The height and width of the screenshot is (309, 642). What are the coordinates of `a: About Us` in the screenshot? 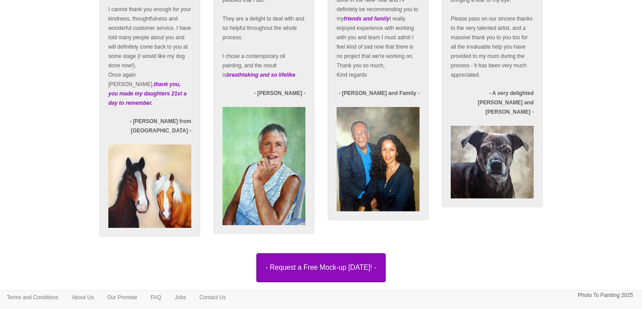 It's located at (82, 297).